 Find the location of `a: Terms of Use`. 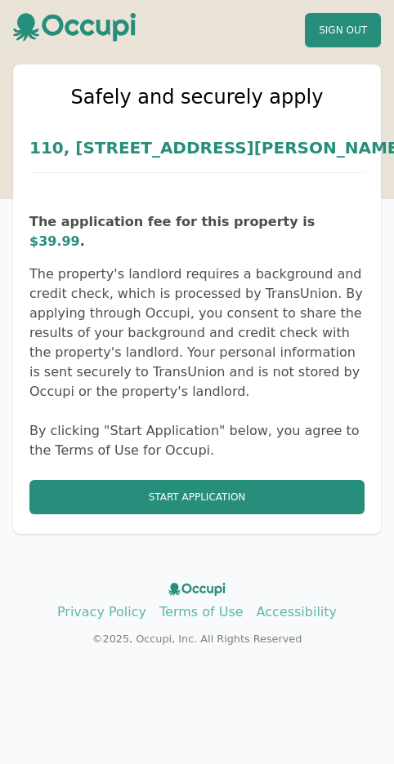

a: Terms of Use is located at coordinates (201, 612).